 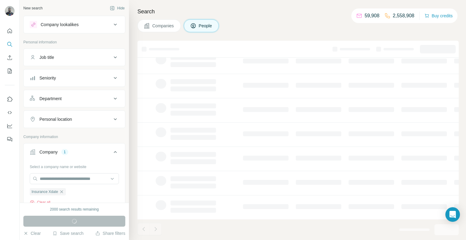 What do you see at coordinates (163, 26) in the screenshot?
I see `span: Companies` at bounding box center [163, 26].